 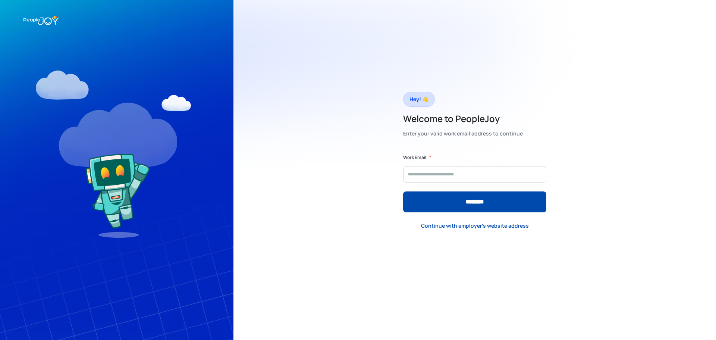 What do you see at coordinates (475, 226) in the screenshot?
I see `div: Continue with employer's website address` at bounding box center [475, 226].